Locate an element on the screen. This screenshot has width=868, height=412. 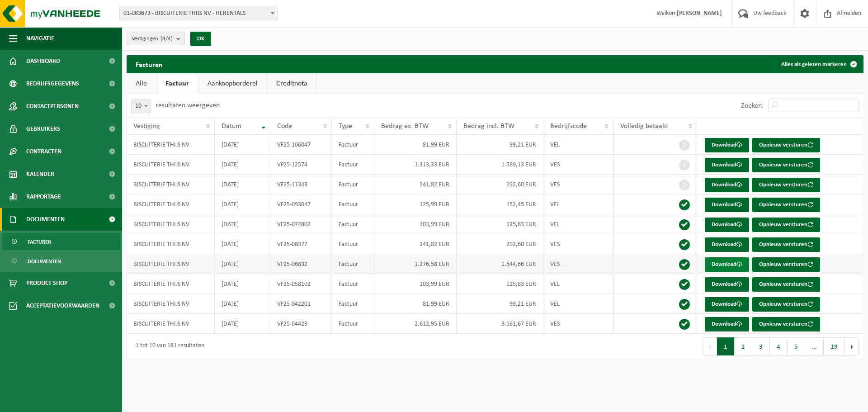
span: Bedrijfsgegevens is located at coordinates (53, 83).